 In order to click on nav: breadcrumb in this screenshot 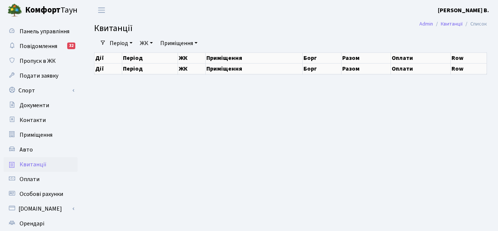, I will do `click(453, 24)`.